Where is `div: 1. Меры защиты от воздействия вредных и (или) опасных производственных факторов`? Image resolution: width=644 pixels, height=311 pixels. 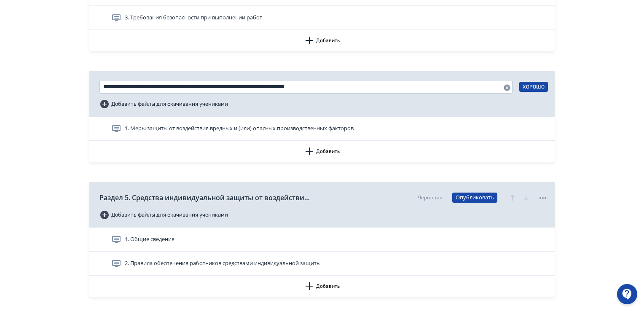 div: 1. Меры защиты от воздействия вредных и (или) опасных производственных факторов is located at coordinates (322, 129).